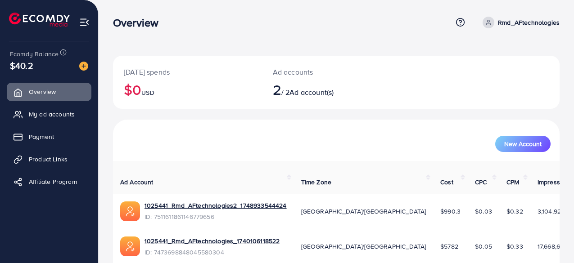  Describe the element at coordinates (318, 72) in the screenshot. I see `p: Ad accounts` at that location.